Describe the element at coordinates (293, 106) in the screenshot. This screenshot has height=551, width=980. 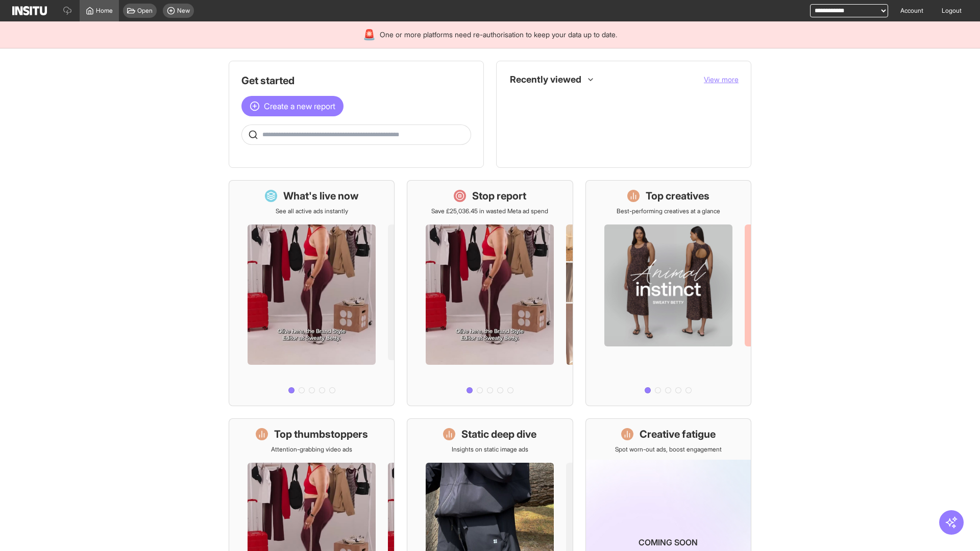
I see `button: Create a new report` at that location.